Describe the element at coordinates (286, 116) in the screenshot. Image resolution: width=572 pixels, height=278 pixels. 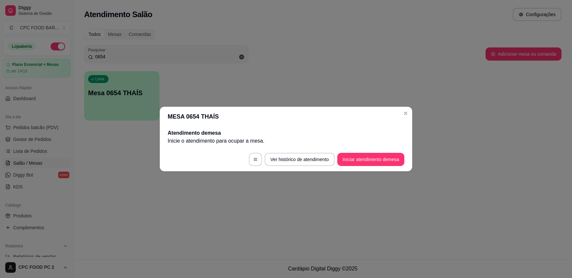
I see `header: MESA 0654 THAÍS` at that location.